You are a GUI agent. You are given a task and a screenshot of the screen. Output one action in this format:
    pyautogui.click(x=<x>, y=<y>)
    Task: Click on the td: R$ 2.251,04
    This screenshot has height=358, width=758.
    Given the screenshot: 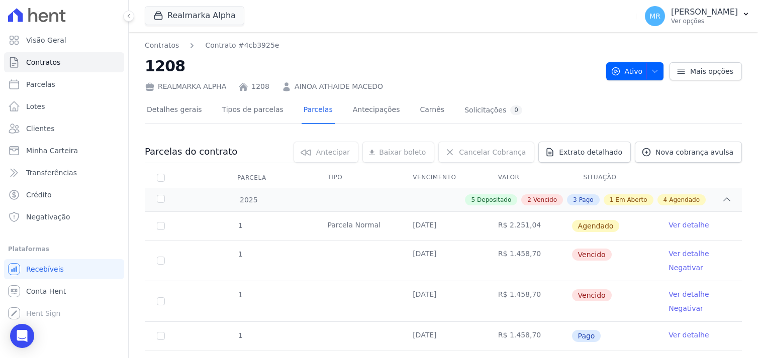 What is the action you would take?
    pyautogui.click(x=529, y=226)
    